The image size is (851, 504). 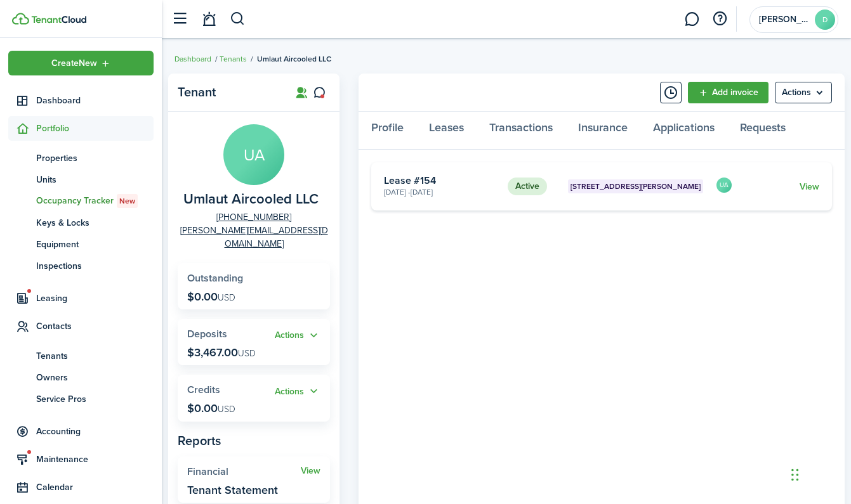 What do you see at coordinates (684, 130) in the screenshot?
I see `a: Applications` at bounding box center [684, 130].